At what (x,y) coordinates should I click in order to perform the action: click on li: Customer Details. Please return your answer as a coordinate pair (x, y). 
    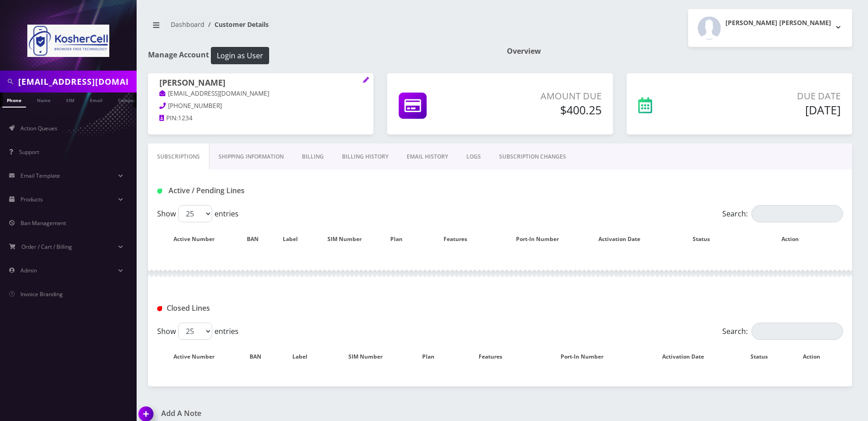
    Looking at the image, I should click on (237, 24).